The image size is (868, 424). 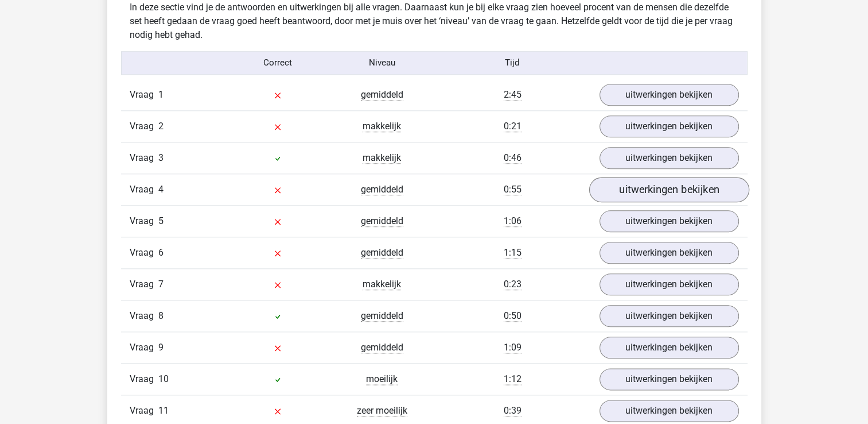 I want to click on span: 0:21, so click(x=512, y=127).